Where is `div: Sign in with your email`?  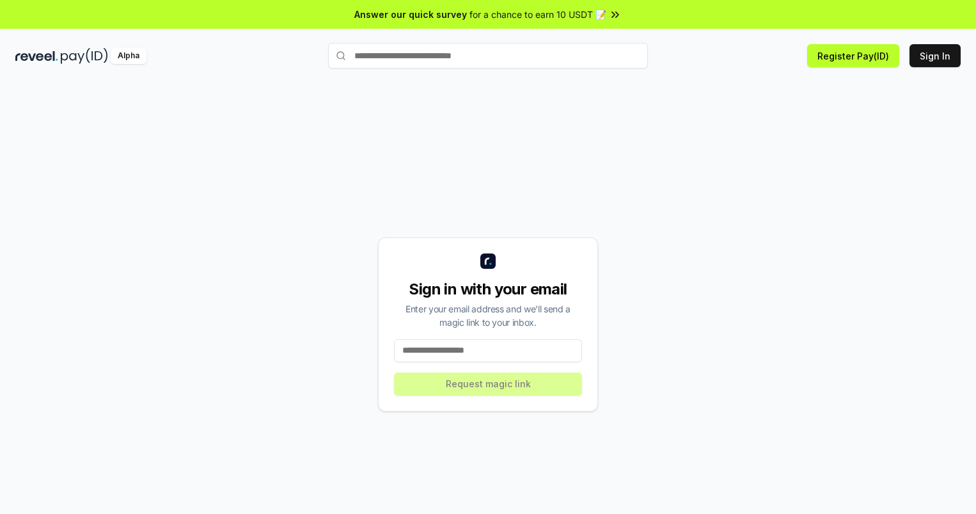 div: Sign in with your email is located at coordinates (488, 289).